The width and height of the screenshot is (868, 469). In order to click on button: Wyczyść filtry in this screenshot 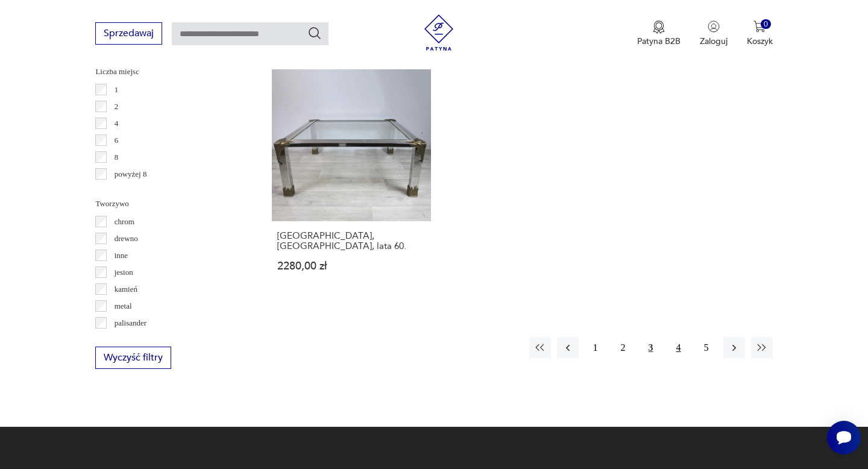, I will do `click(133, 357)`.